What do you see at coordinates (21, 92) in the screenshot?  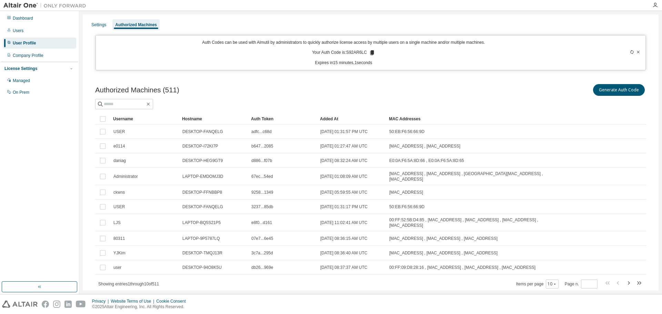 I see `div: On Prem` at bounding box center [21, 92].